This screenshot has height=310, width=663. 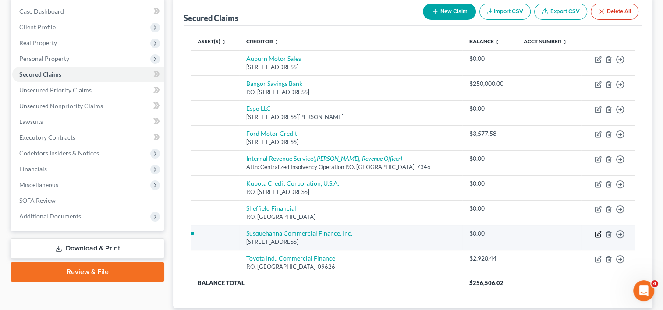 What do you see at coordinates (31, 121) in the screenshot?
I see `span: Lawsuits` at bounding box center [31, 121].